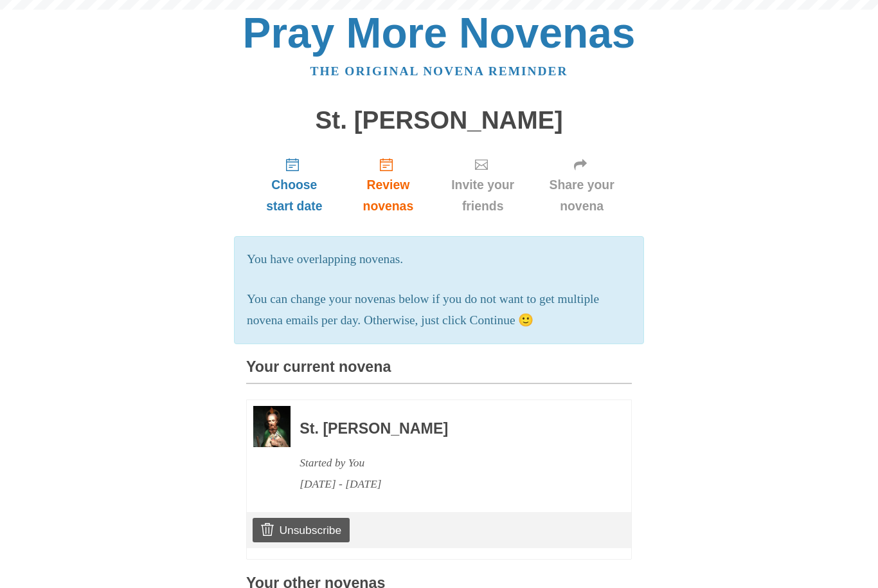  Describe the element at coordinates (439, 310) in the screenshot. I see `p: You can change your novenas below if you do not want to get multiple novena emails per day. Other...` at that location.